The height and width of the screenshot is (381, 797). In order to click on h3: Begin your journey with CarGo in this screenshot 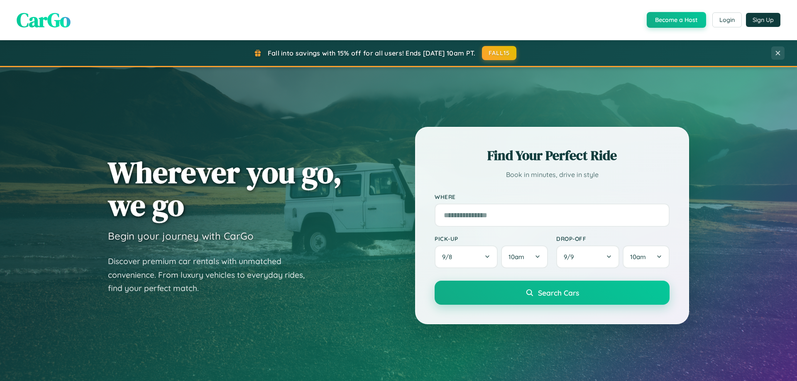, I will do `click(180, 236)`.